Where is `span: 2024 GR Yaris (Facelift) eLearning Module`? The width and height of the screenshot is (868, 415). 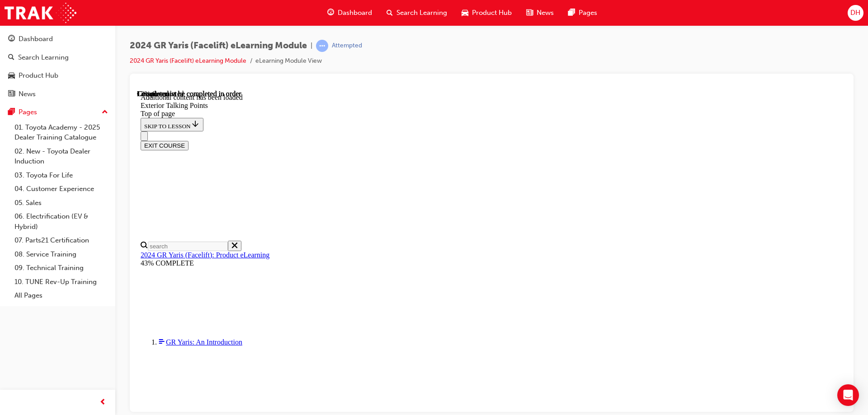 span: 2024 GR Yaris (Facelift) eLearning Module is located at coordinates (219, 46).